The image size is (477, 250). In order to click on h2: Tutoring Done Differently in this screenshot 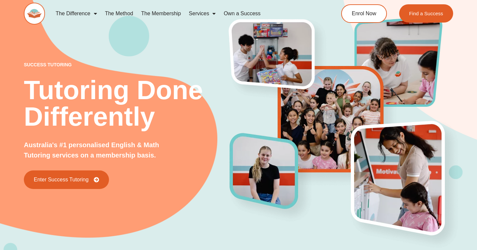, I will do `click(127, 103)`.